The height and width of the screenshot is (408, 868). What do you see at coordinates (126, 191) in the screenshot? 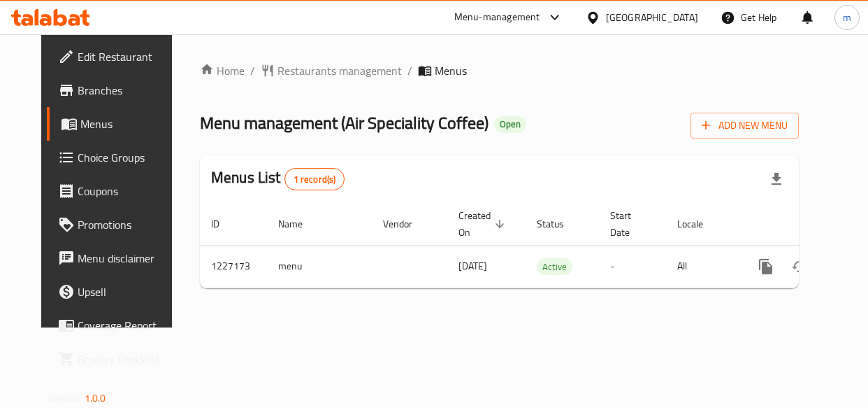
I see `span: Coupons` at bounding box center [126, 191].